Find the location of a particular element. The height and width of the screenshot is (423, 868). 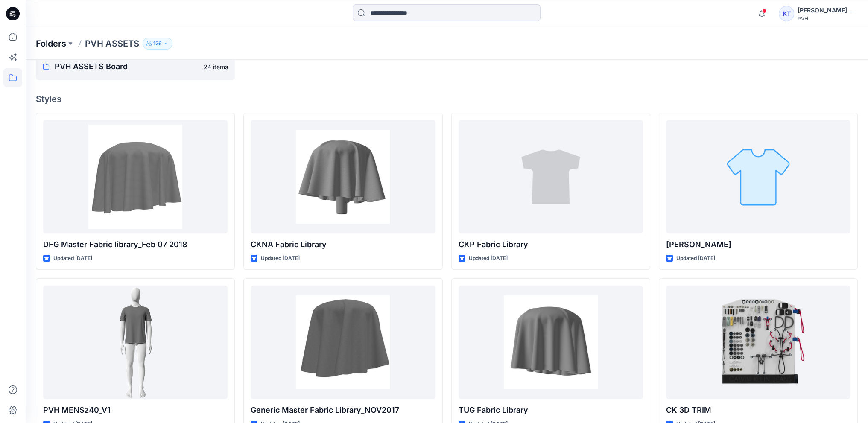

p: PVH ASSETS is located at coordinates (112, 43).